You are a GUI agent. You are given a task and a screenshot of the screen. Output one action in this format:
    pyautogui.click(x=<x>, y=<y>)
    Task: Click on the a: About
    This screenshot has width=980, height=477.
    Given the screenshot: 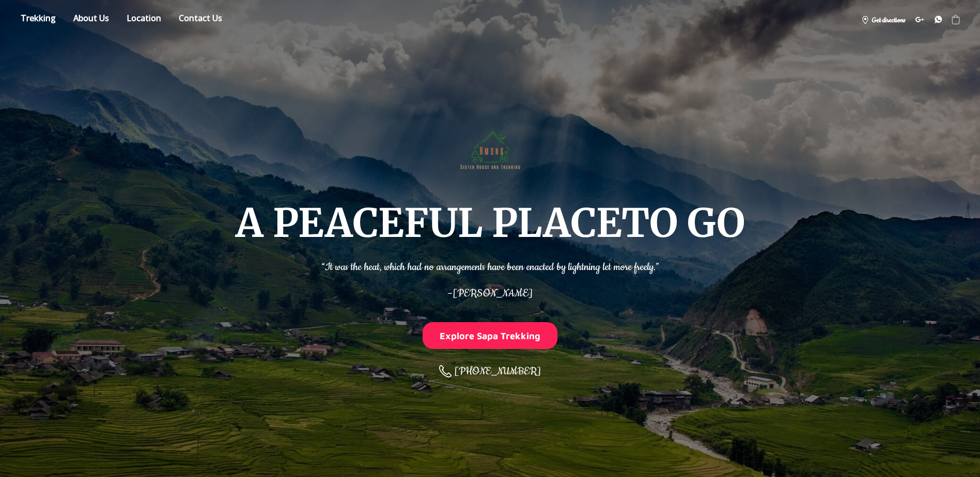 What is the action you would take?
    pyautogui.click(x=91, y=20)
    